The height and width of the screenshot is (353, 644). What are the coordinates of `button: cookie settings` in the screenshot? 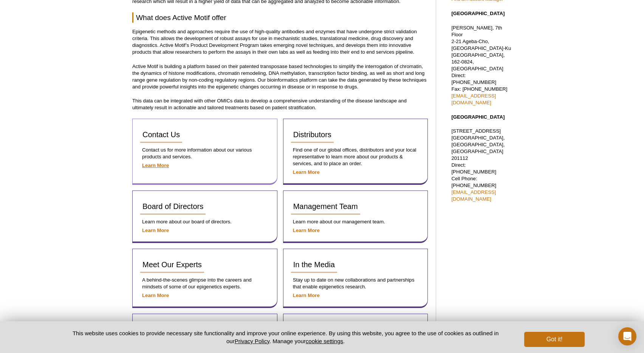 It's located at (325, 341).